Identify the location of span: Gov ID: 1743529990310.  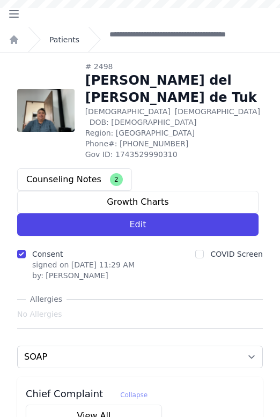
(174, 154).